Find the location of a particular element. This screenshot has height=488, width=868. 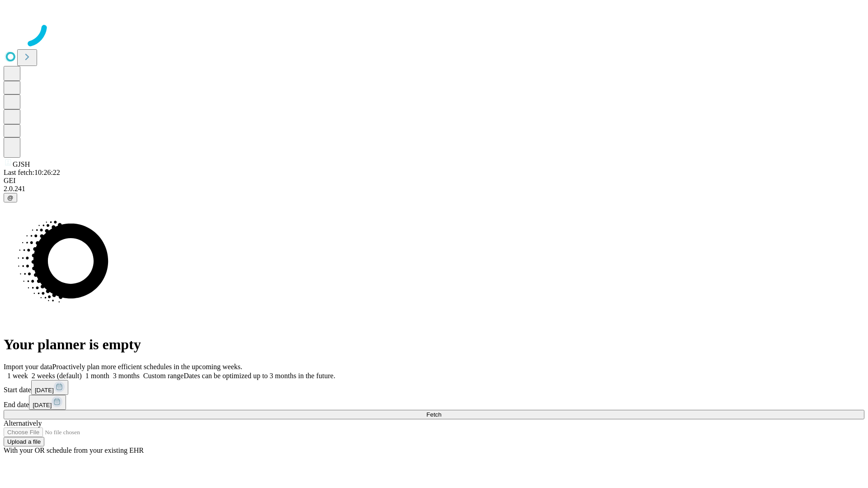

span: 3 months is located at coordinates (126, 375).